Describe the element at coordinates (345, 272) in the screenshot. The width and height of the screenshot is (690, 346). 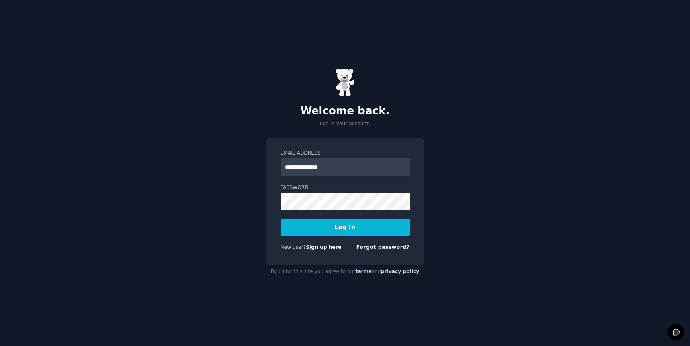
I see `div: By using this site you agree to our and` at that location.